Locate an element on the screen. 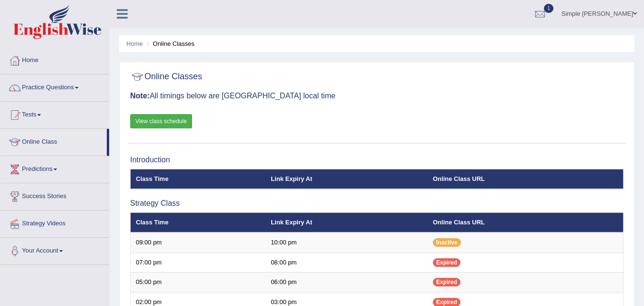 The width and height of the screenshot is (644, 306). a: Strategy Videos is located at coordinates (55, 223).